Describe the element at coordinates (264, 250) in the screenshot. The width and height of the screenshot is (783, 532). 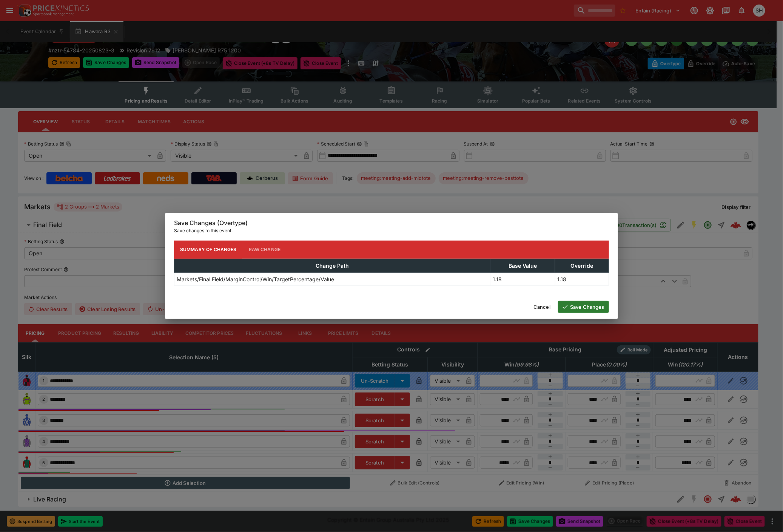
I see `button: Raw Change` at that location.